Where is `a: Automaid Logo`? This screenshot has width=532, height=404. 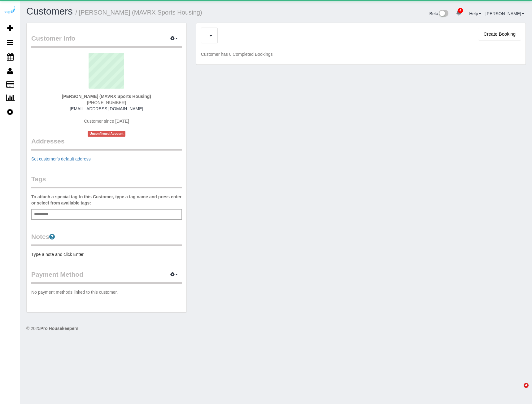 a: Automaid Logo is located at coordinates (10, 10).